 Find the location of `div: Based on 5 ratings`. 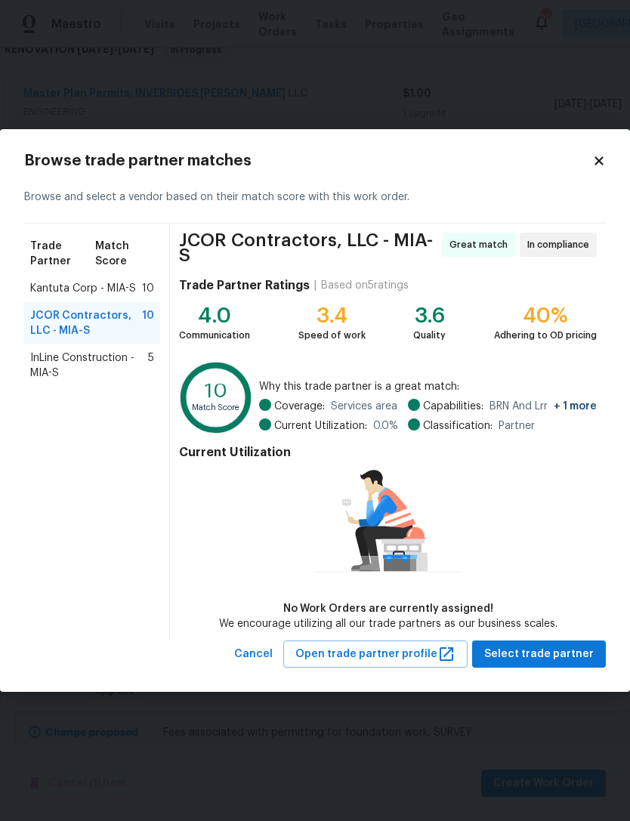

div: Based on 5 ratings is located at coordinates (365, 286).